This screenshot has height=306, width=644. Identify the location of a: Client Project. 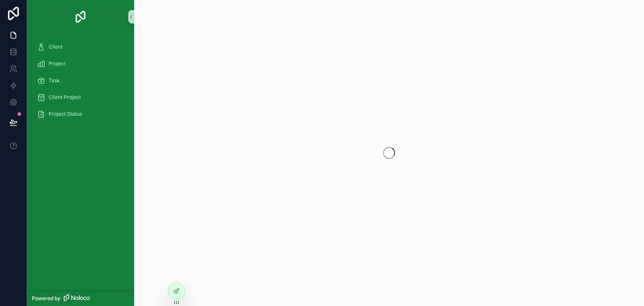
(80, 97).